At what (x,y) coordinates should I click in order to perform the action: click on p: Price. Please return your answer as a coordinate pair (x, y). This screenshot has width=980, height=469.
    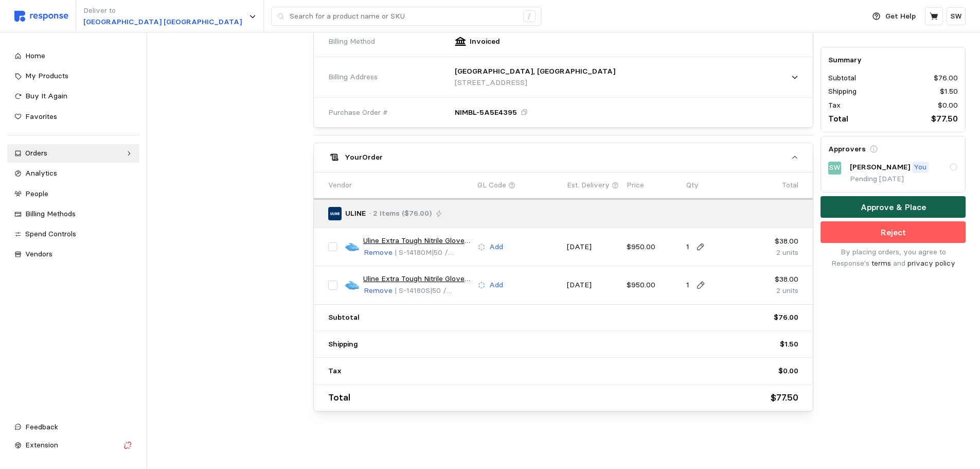
    Looking at the image, I should click on (635, 185).